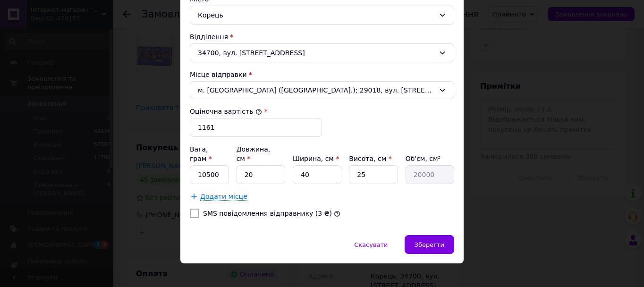 The image size is (644, 287). Describe the element at coordinates (322, 37) in the screenshot. I see `div: Відділення` at that location.